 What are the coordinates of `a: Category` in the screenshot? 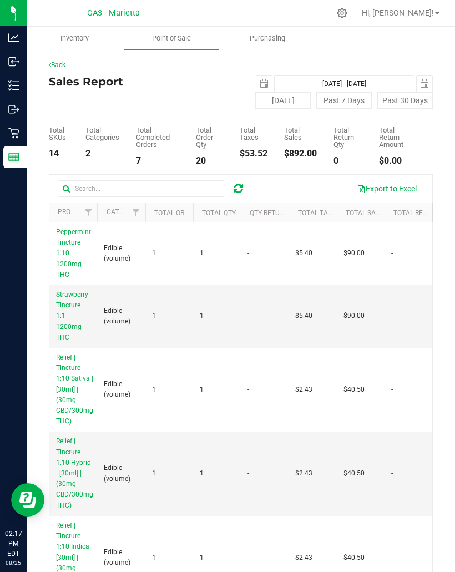 It's located at (123, 212).